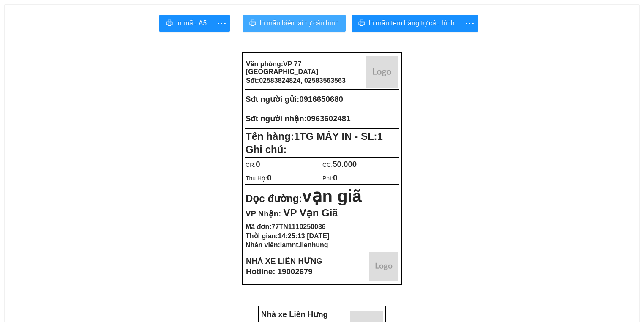  What do you see at coordinates (339, 136) in the screenshot?
I see `span: 1TG MÁY IN - SL:` at bounding box center [339, 136].